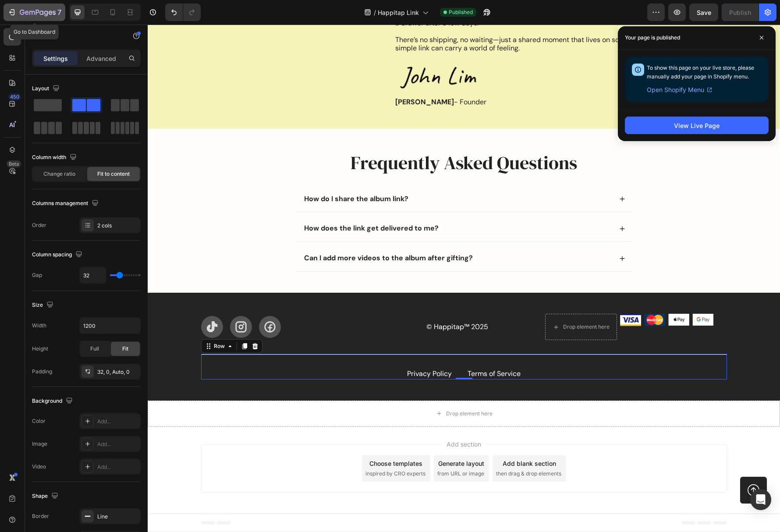 This screenshot has width=780, height=532. I want to click on span: inspired by CRO experts, so click(248, 449).